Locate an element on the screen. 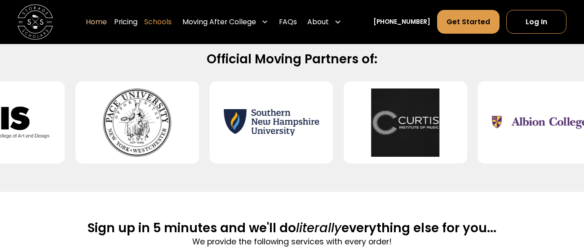  img: Storage Scholars main logo is located at coordinates (35, 22).